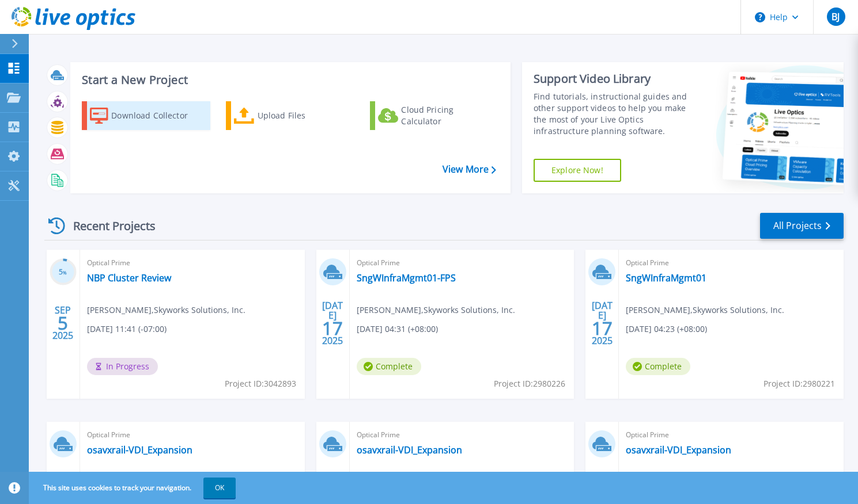 The image size is (858, 504). Describe the element at coordinates (219, 488) in the screenshot. I see `button: OK` at that location.